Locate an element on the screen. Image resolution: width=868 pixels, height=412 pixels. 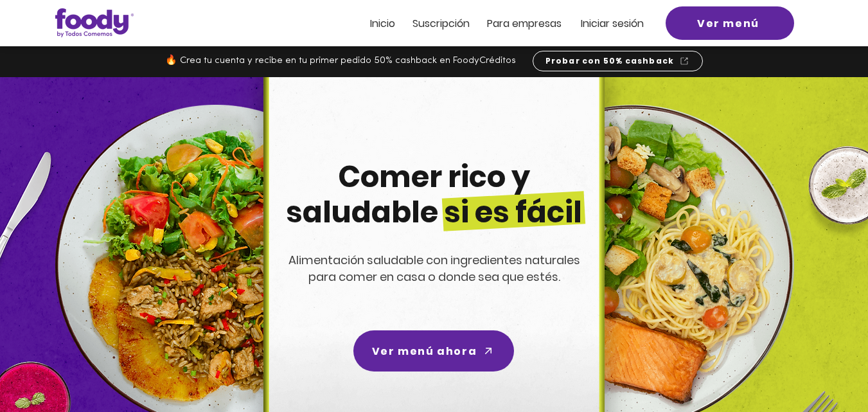
span: Iniciar sesión is located at coordinates (613, 23).